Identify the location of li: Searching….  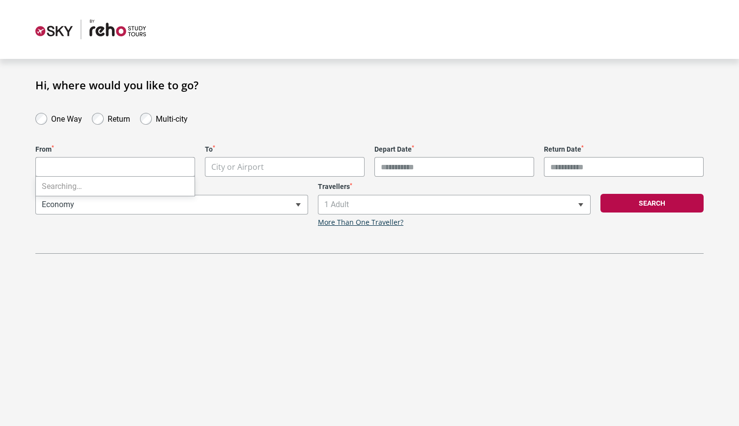
(115, 186).